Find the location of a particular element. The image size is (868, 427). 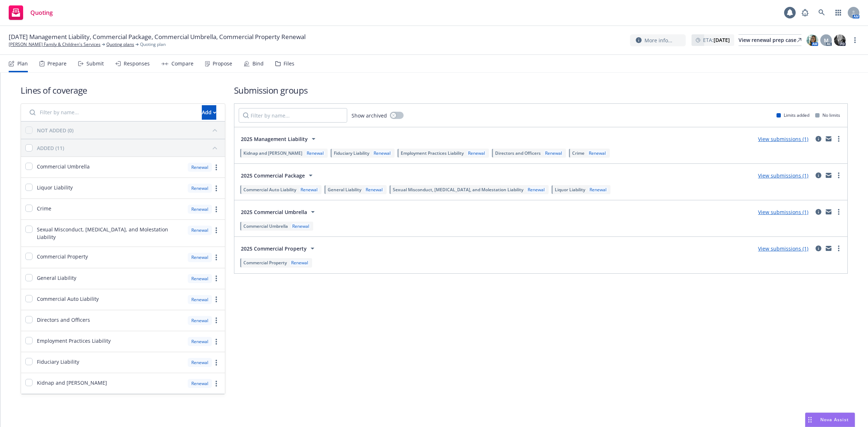

div: Plan is located at coordinates (22, 64).